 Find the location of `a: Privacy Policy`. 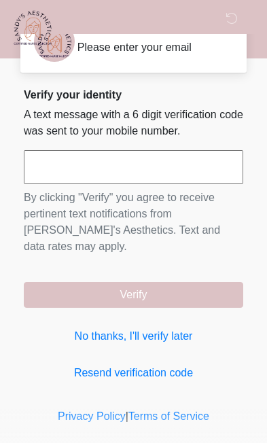

a: Privacy Policy is located at coordinates (92, 416).